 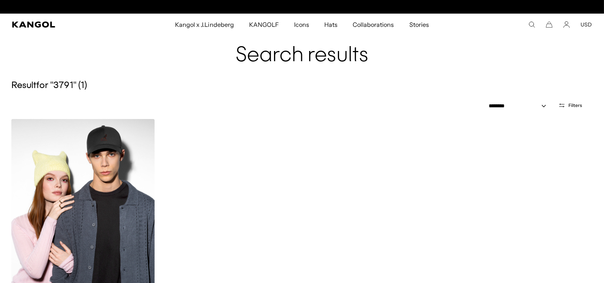 I want to click on select: Sort by: Featured, so click(x=520, y=106).